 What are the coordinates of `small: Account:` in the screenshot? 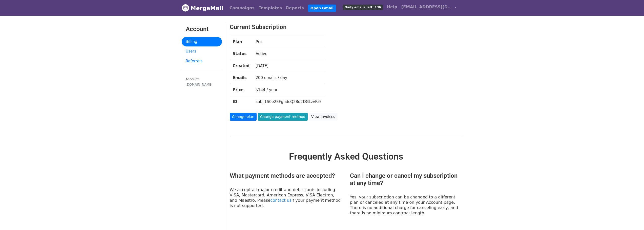 It's located at (202, 82).